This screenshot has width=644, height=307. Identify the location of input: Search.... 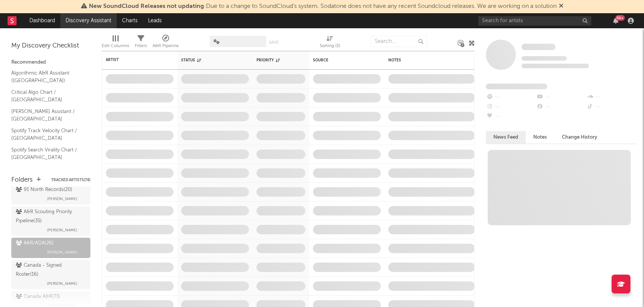
(398, 41).